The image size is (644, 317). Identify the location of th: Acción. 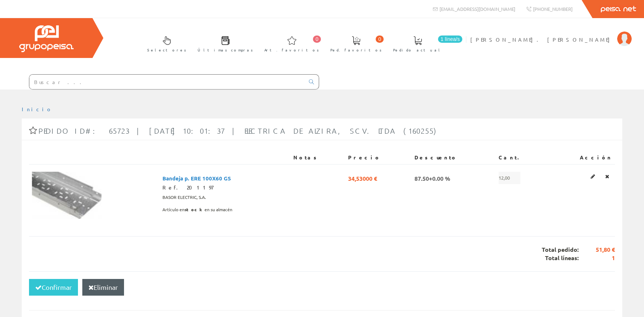
(582, 158).